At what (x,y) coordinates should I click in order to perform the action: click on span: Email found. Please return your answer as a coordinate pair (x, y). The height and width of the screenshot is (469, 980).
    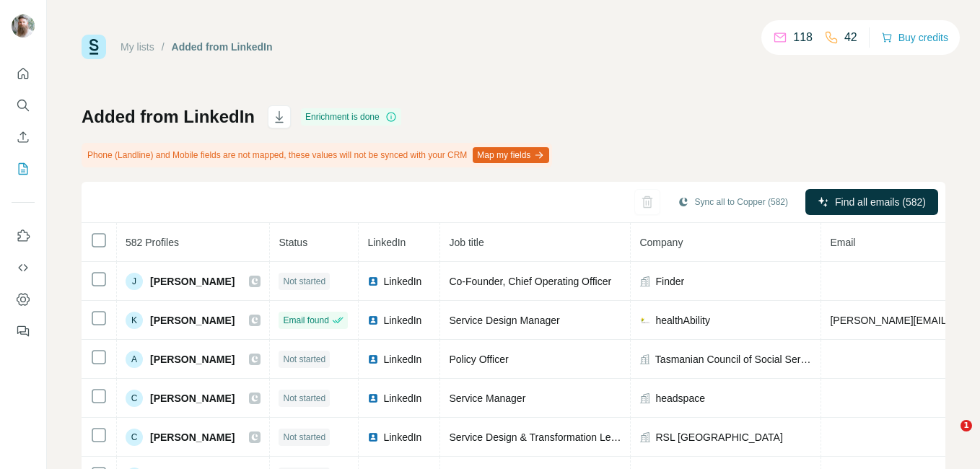
    Looking at the image, I should click on (305, 321).